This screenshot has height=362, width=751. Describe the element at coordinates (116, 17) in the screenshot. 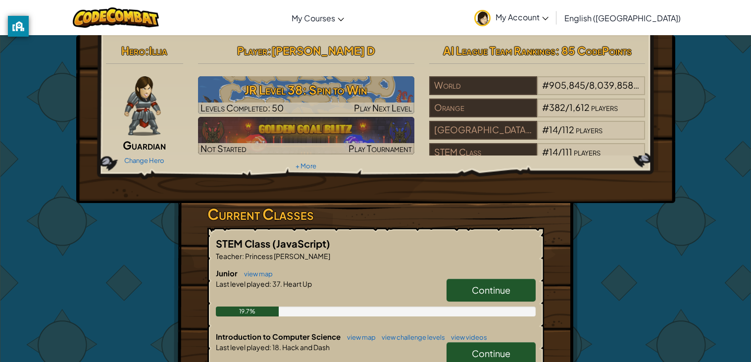

I see `a: CodeCombat logo` at that location.